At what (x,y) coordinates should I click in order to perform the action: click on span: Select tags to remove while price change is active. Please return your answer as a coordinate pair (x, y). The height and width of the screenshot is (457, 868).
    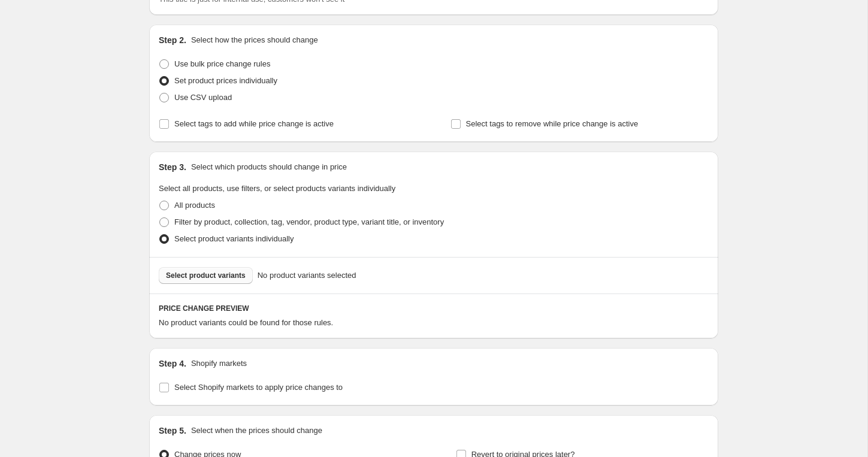
    Looking at the image, I should click on (552, 124).